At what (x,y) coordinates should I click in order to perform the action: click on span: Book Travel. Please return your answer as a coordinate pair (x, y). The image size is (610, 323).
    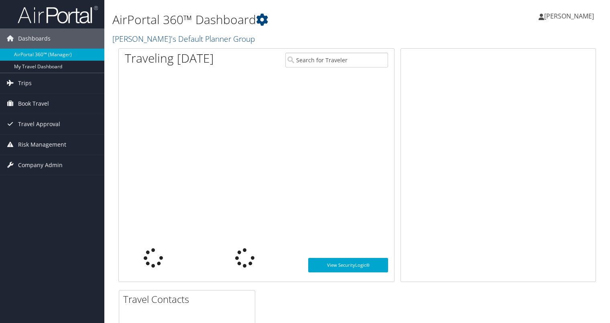
    Looking at the image, I should click on (33, 104).